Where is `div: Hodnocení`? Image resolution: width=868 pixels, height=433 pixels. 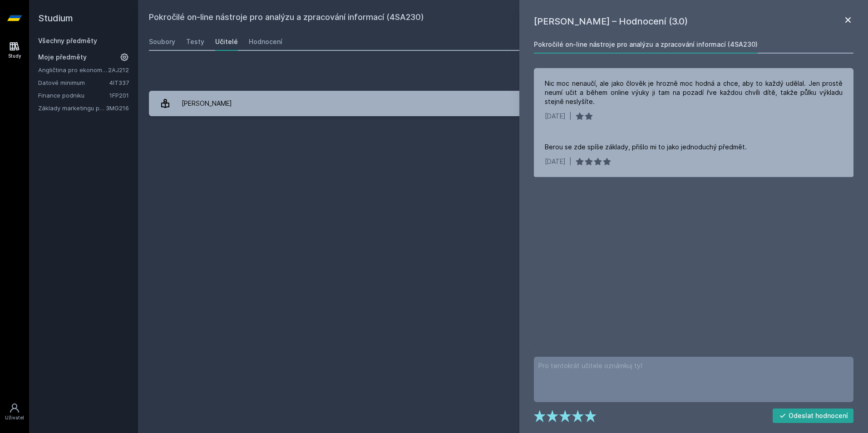
div: Hodnocení is located at coordinates (266, 42).